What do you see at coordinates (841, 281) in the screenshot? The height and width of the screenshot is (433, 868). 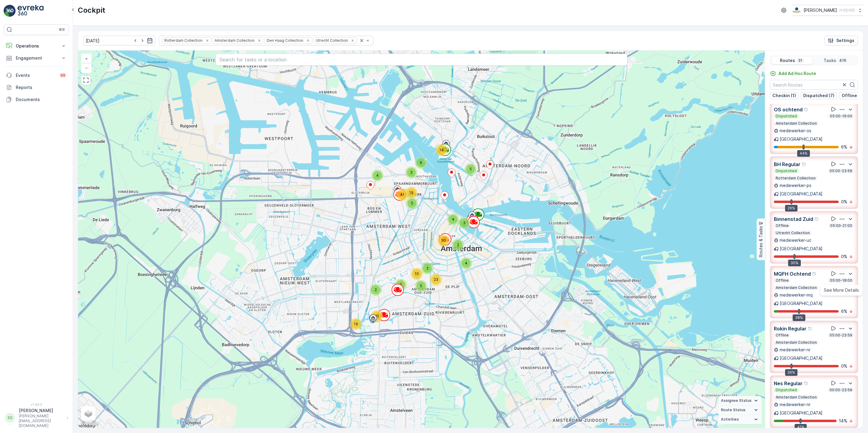 I see `p: 05:00-18:00` at bounding box center [841, 281].